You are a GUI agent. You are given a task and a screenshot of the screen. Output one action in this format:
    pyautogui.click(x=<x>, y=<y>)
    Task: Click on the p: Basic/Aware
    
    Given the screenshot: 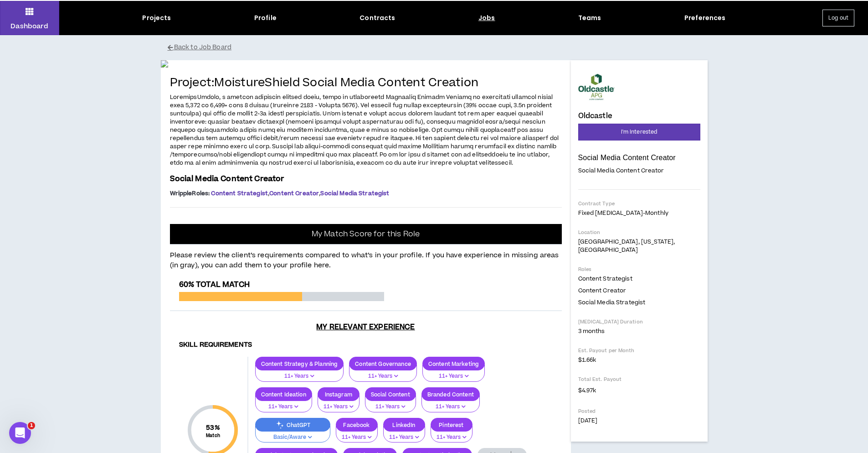 What is the action you would take?
    pyautogui.click(x=293, y=437)
    